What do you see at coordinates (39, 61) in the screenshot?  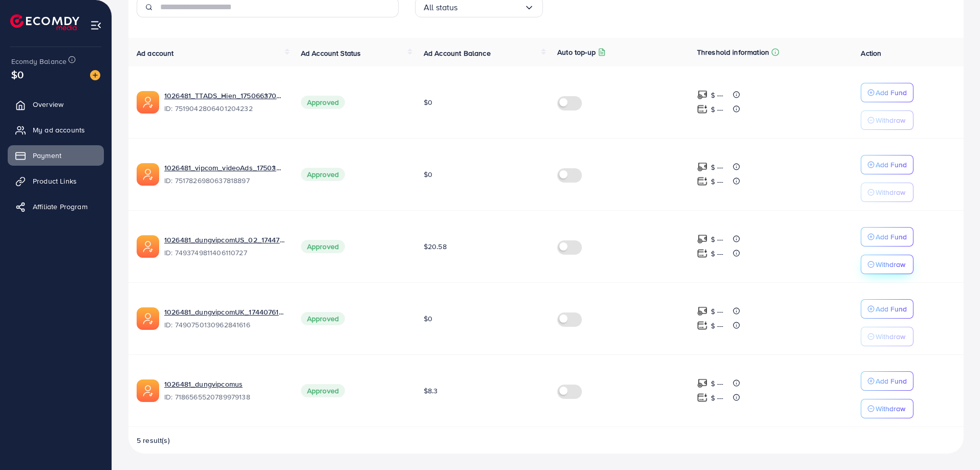 I see `span: Ecomdy Balance` at bounding box center [39, 61].